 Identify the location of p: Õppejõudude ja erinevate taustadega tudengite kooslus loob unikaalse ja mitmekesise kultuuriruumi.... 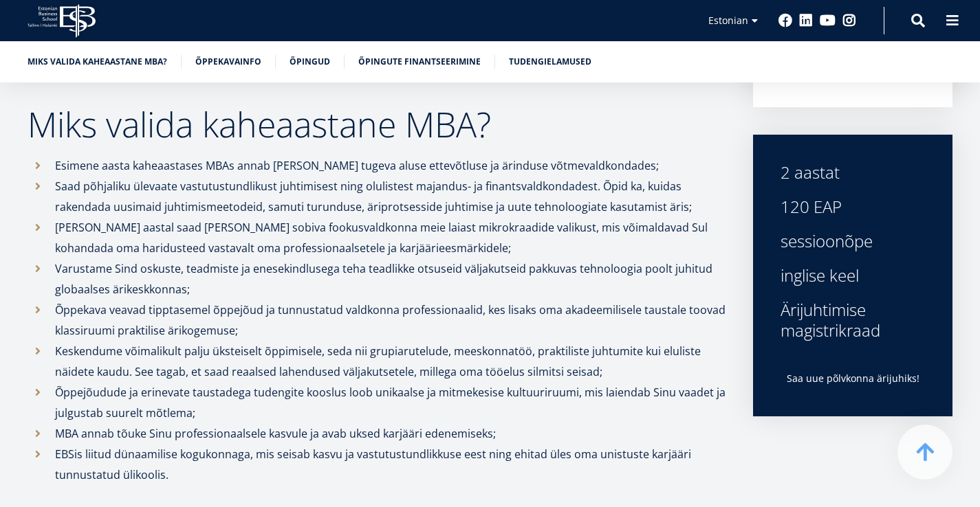
(390, 403).